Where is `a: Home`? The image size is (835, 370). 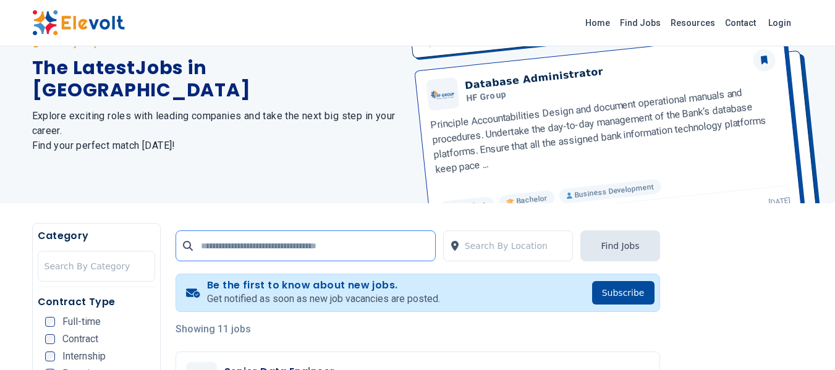 a: Home is located at coordinates (598, 23).